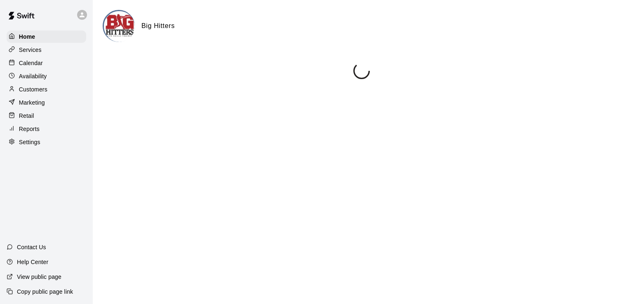 The width and height of the screenshot is (630, 304). Describe the element at coordinates (30, 142) in the screenshot. I see `p: Settings` at that location.